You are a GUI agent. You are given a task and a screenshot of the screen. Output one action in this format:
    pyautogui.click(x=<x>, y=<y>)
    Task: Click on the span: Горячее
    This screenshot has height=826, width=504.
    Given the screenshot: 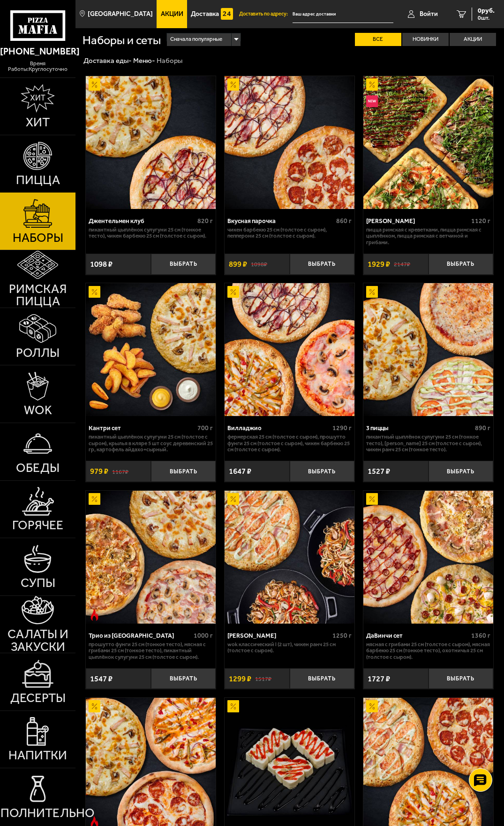 What is the action you would take?
    pyautogui.click(x=38, y=525)
    